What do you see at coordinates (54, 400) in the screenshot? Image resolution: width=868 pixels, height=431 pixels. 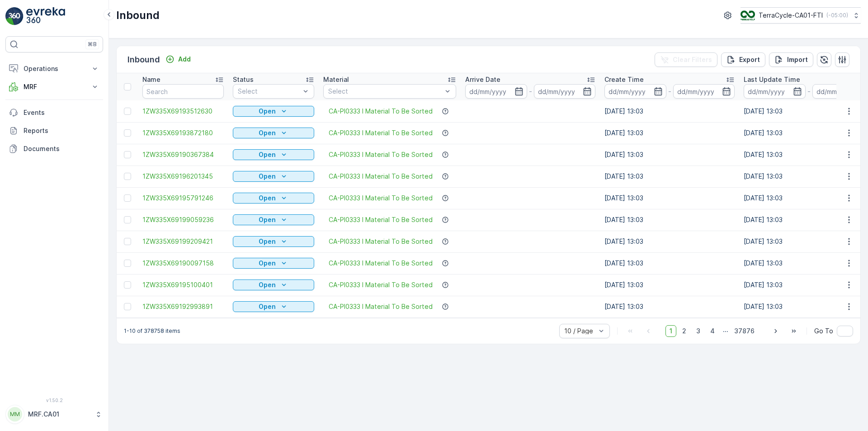 I see `span: v 1.50.2` at bounding box center [54, 400].